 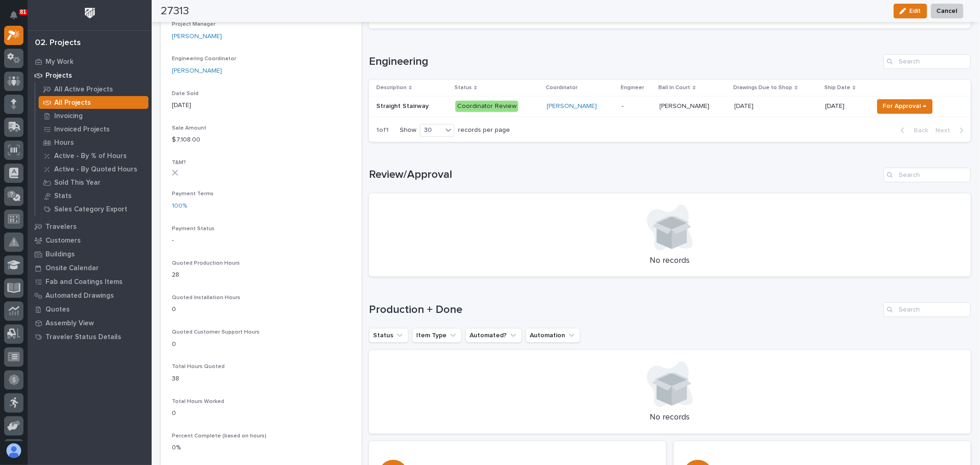 What do you see at coordinates (90, 13) in the screenshot?
I see `img: Workspace Logo` at bounding box center [90, 13].